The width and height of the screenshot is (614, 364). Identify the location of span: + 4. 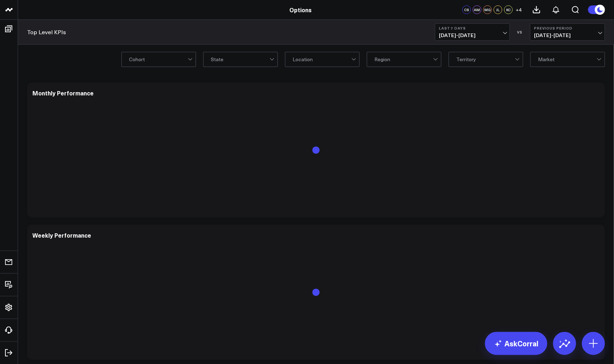
(519, 10).